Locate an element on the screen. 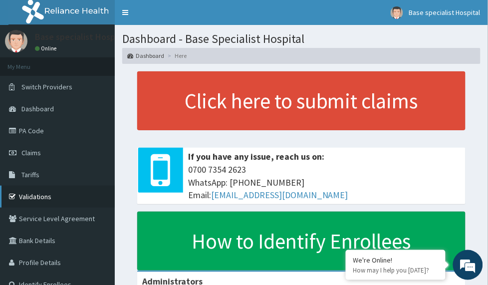 Image resolution: width=488 pixels, height=285 pixels. b: If you have any issue, reach us on: is located at coordinates (256, 156).